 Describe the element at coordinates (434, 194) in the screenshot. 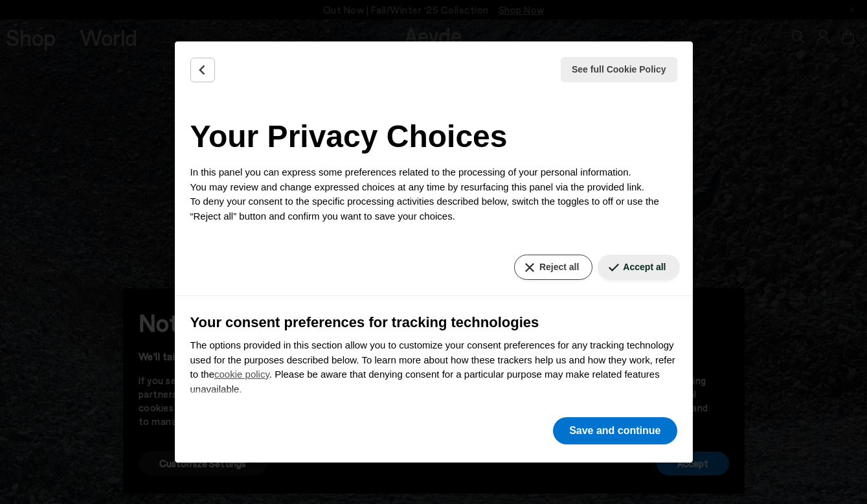

I see `p: In this panel you can express some preferences related to the processing of your personal informa...` at that location.